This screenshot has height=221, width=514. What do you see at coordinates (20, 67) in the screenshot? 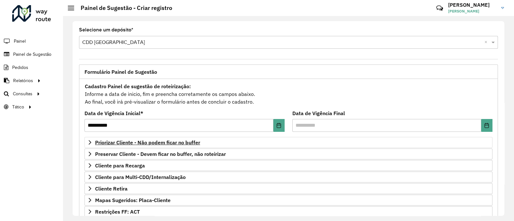
I see `span: Pedidos` at bounding box center [20, 67].